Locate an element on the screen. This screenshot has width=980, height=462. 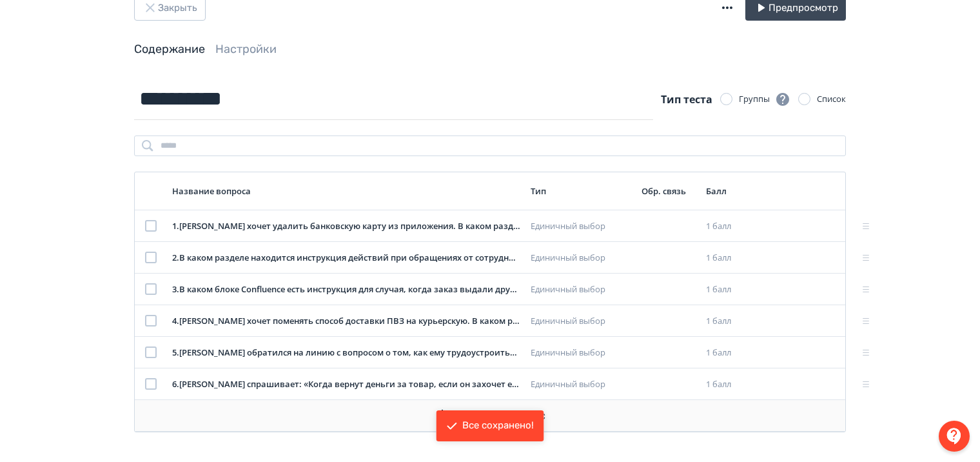
a: Настройки is located at coordinates (246, 49).